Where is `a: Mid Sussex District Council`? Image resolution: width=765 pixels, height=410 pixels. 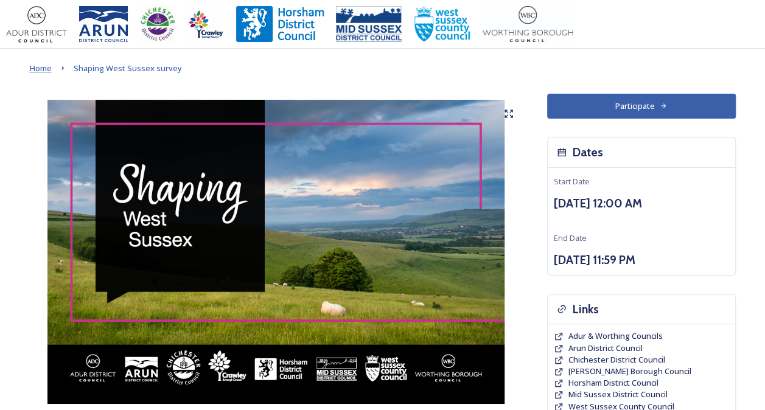 a: Mid Sussex District Council is located at coordinates (618, 394).